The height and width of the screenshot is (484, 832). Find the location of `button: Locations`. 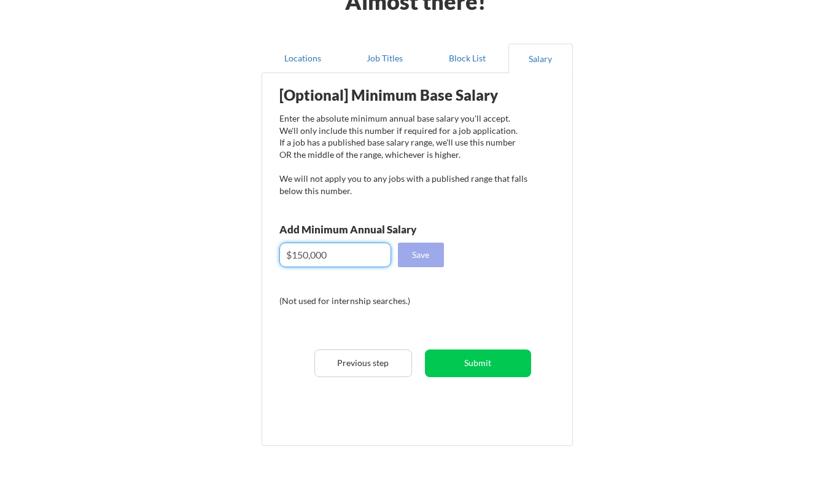

button: Locations is located at coordinates (303, 58).